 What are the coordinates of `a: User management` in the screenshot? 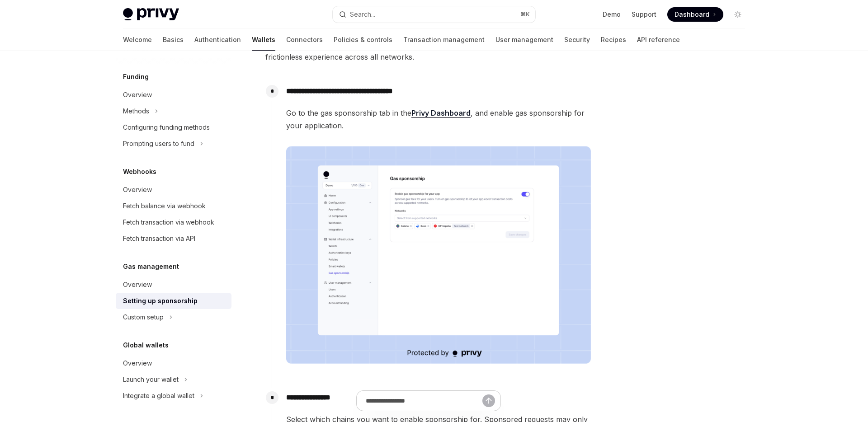 It's located at (524, 40).